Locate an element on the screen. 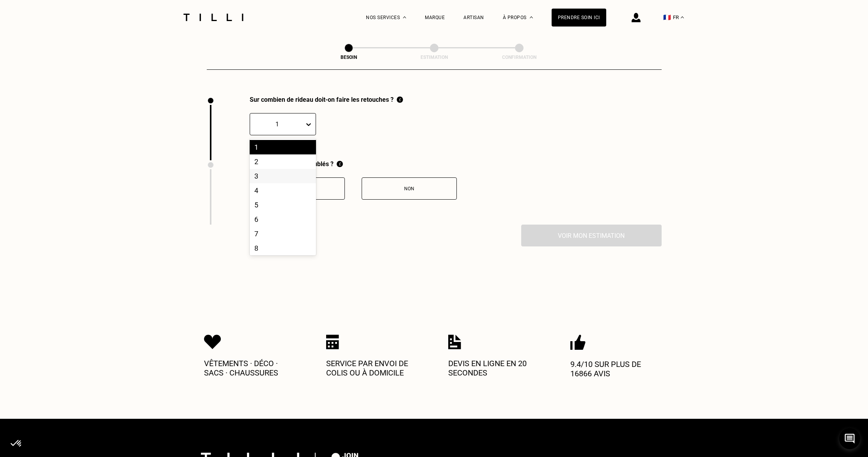 The image size is (868, 457). p: Service par envoi de colis ou à domicile is located at coordinates (373, 368).